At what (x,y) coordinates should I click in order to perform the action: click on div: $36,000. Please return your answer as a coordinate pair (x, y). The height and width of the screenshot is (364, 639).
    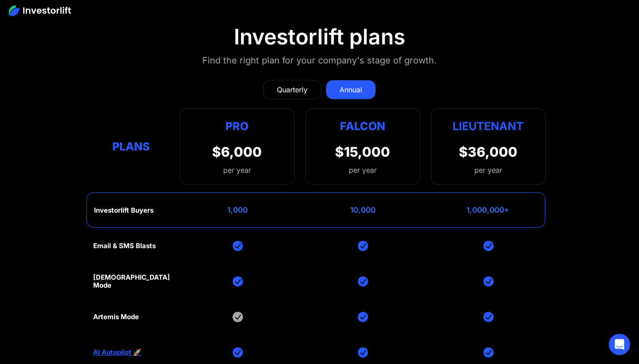
    Looking at the image, I should click on (488, 152).